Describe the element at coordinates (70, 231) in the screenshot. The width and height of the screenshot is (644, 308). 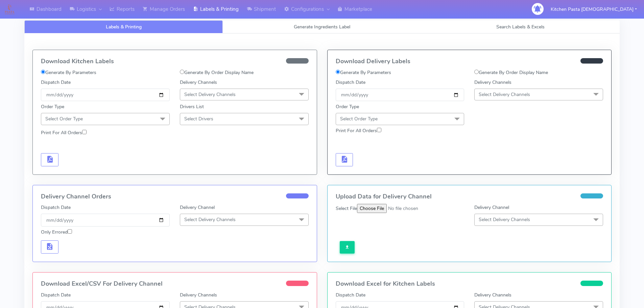
I see `input: Only Errored` at that location.